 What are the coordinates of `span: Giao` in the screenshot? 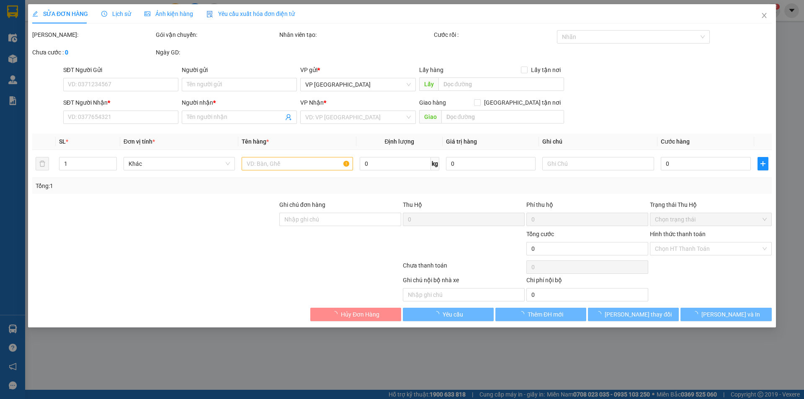 It's located at (430, 117).